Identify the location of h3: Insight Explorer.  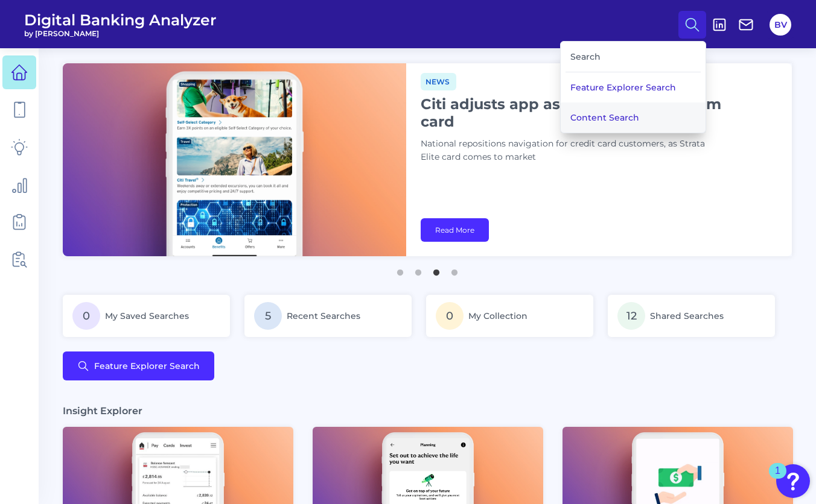
(103, 411).